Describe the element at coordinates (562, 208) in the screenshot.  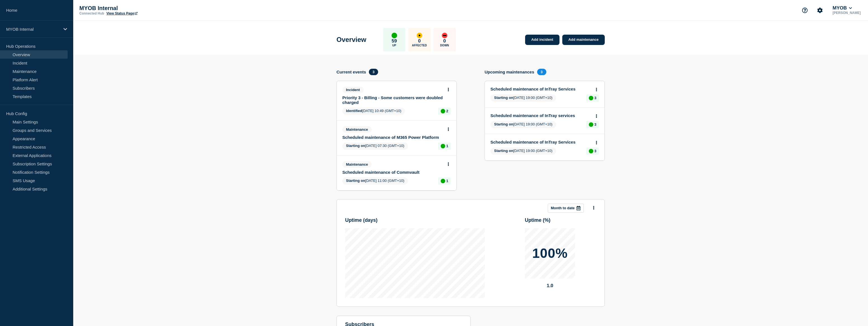
I see `p: Month to date` at that location.